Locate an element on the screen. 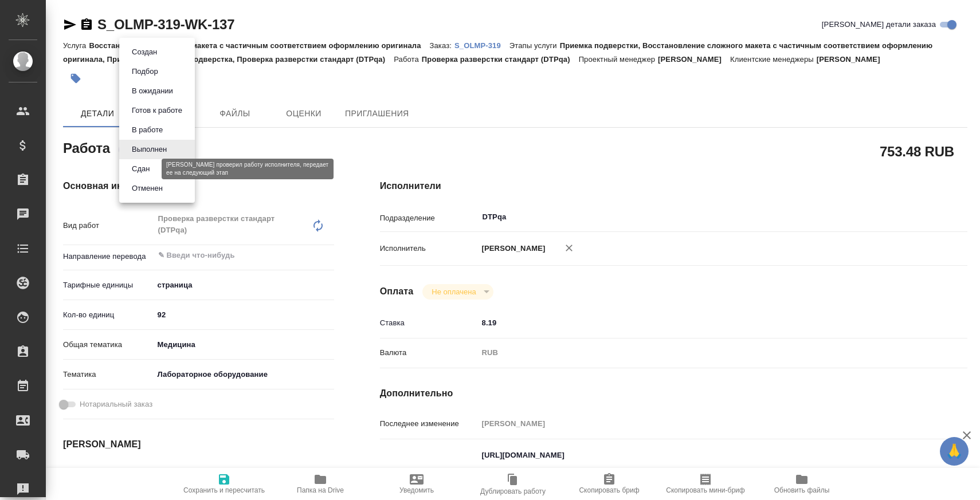 This screenshot has width=980, height=500. button: В ожидании is located at coordinates (153, 91).